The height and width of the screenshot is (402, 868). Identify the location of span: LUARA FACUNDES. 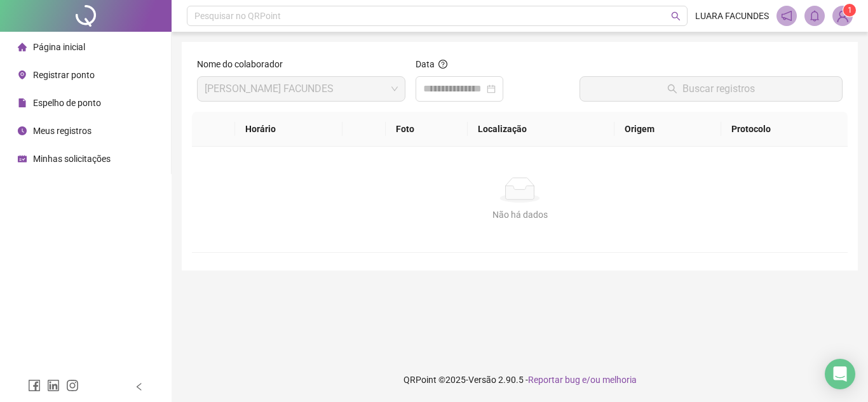
(732, 16).